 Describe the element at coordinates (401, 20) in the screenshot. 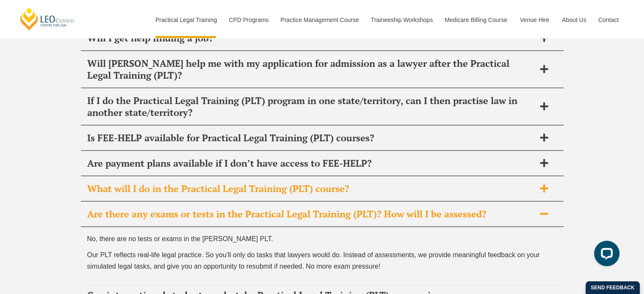

I see `a: Traineeship Workshops` at that location.